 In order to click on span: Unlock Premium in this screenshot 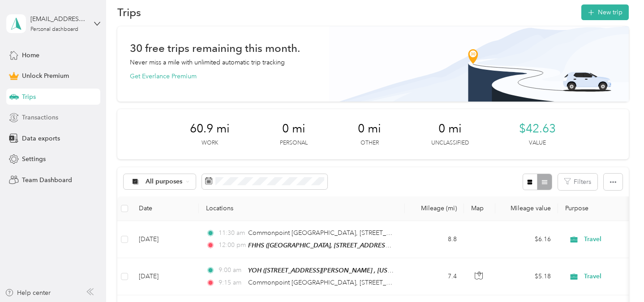, I will do `click(45, 76)`.